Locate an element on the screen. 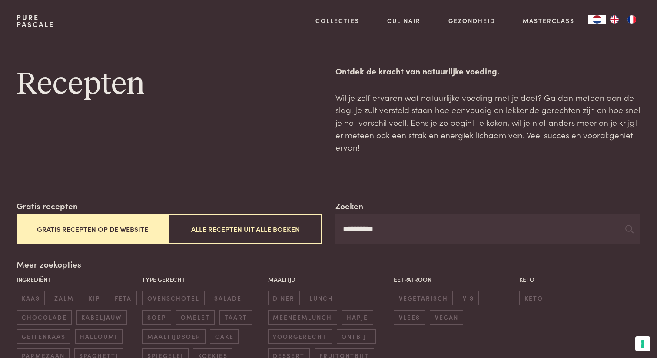  span: taart is located at coordinates (235, 317).